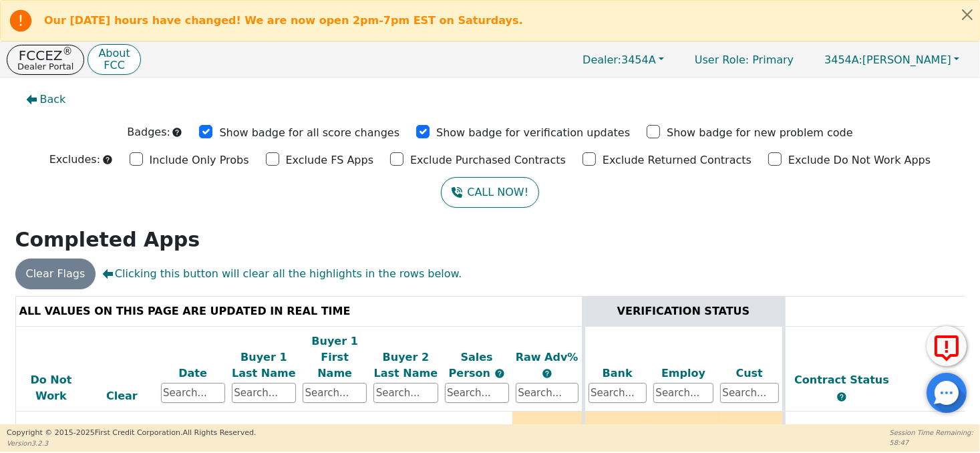 The width and height of the screenshot is (980, 453). I want to click on p: Exclude Purchased Contracts, so click(488, 160).